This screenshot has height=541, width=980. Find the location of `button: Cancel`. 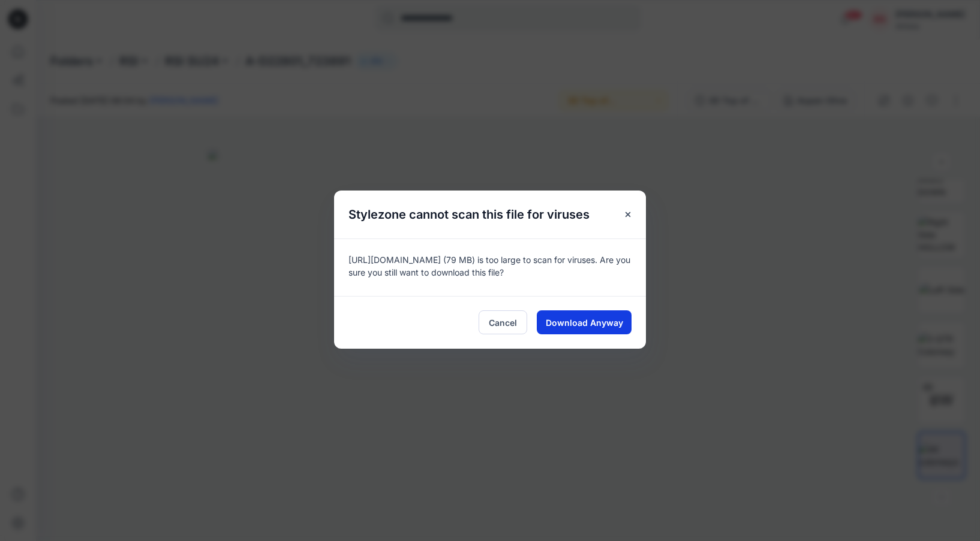

button: Cancel is located at coordinates (502, 322).